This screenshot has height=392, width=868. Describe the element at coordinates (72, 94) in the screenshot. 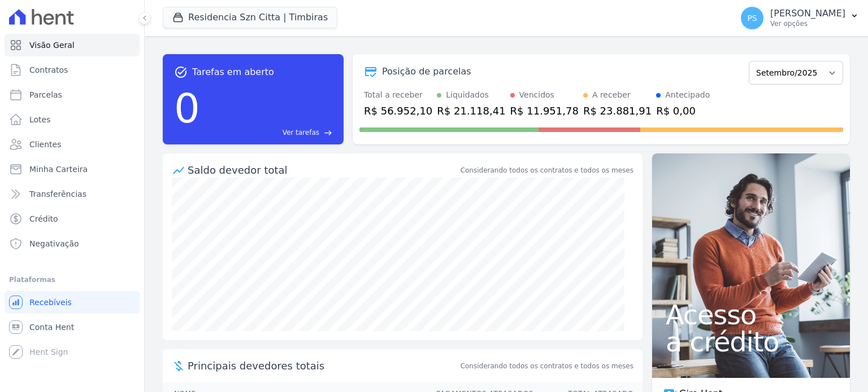

I see `a: Parcelas` at that location.